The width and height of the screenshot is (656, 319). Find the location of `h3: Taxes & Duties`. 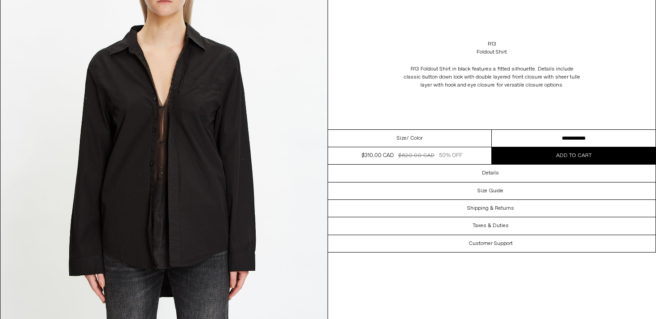

h3: Taxes & Duties is located at coordinates (491, 226).